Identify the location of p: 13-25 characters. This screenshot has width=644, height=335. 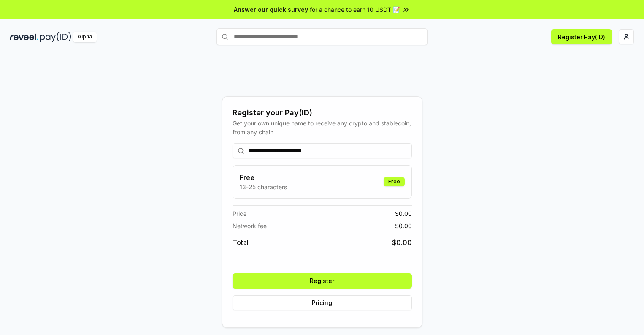
(264, 187).